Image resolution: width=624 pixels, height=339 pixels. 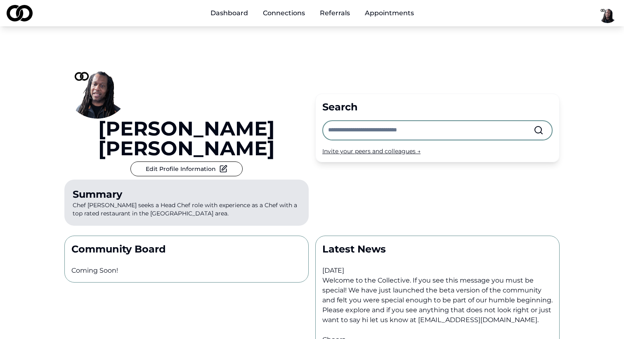 What do you see at coordinates (389, 13) in the screenshot?
I see `a: Appointments` at bounding box center [389, 13].